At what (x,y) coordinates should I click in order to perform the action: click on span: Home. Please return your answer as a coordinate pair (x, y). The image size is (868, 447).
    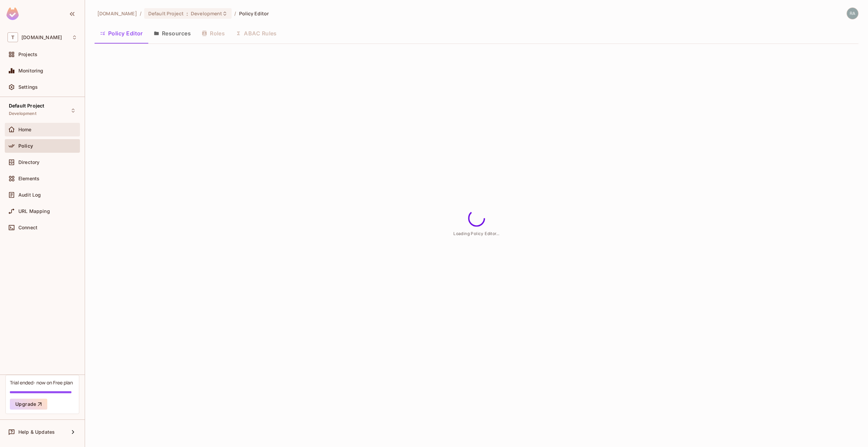
    Looking at the image, I should click on (25, 129).